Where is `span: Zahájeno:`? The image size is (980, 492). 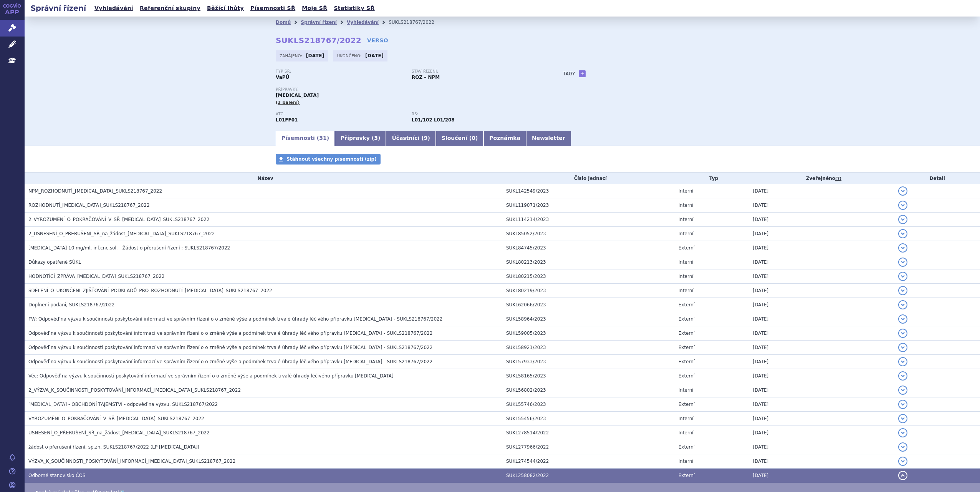 span: Zahájeno: is located at coordinates (292, 55).